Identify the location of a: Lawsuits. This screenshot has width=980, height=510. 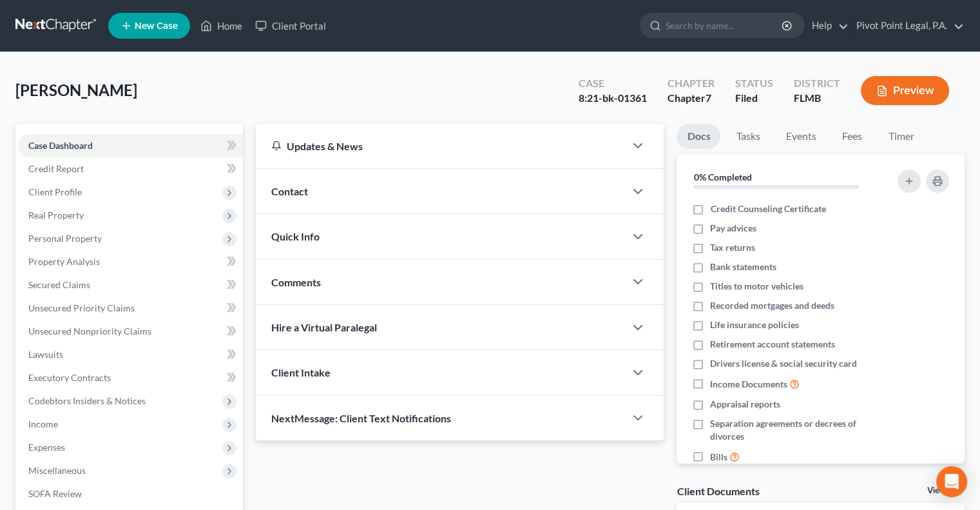
(130, 355).